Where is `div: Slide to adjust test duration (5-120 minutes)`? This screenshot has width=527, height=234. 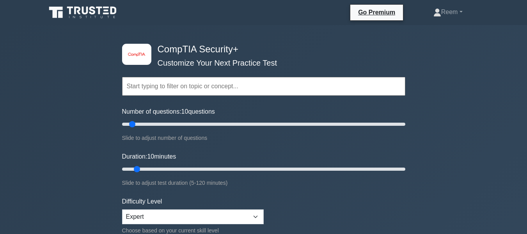
div: Slide to adjust test duration (5-120 minutes) is located at coordinates (264, 183).